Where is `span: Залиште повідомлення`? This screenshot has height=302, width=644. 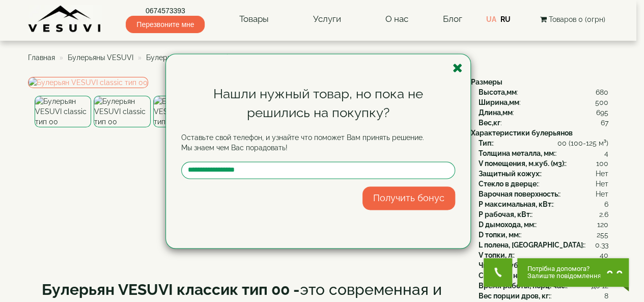
span: Залиште повідомлення is located at coordinates (564, 276).